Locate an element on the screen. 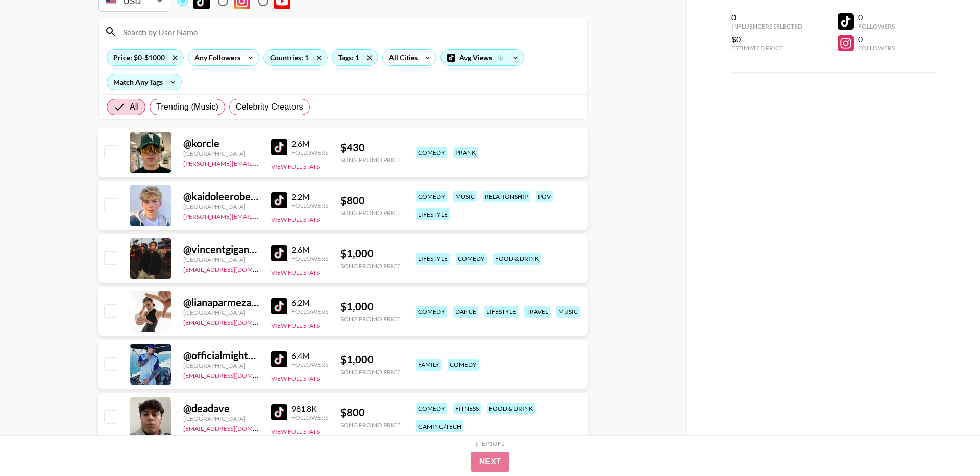  div: relationship is located at coordinates (507, 197).